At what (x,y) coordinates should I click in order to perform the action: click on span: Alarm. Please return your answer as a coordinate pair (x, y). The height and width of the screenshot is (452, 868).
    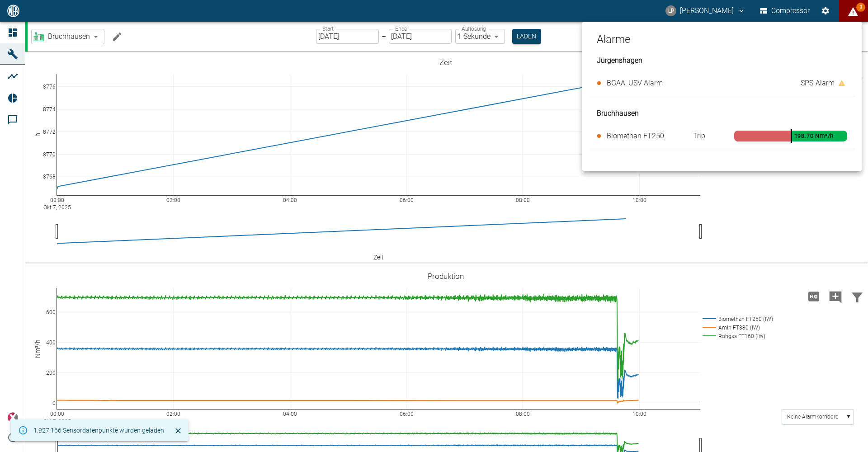
    Looking at the image, I should click on (825, 83).